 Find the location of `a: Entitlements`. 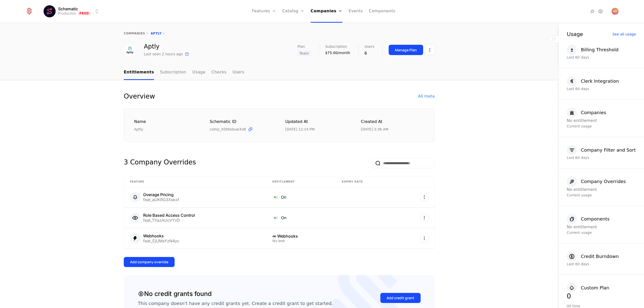

a: Entitlements is located at coordinates (139, 73).